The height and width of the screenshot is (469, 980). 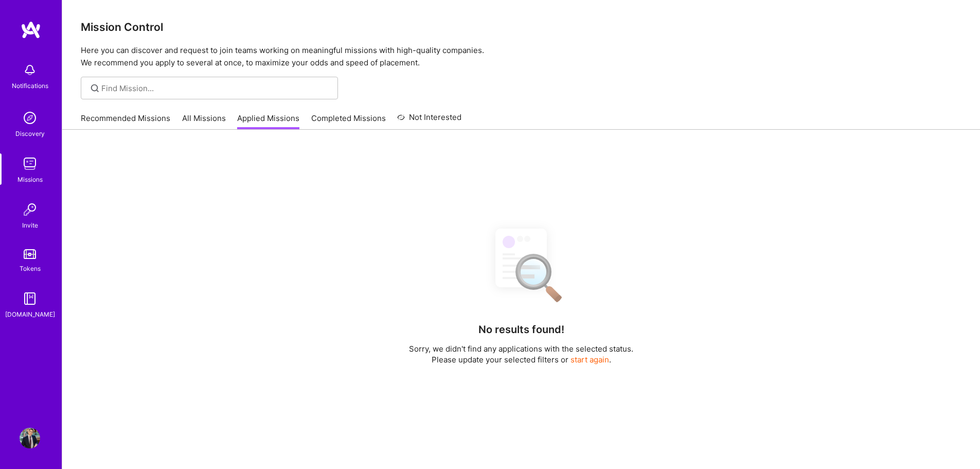 What do you see at coordinates (30, 438) in the screenshot?
I see `img: User Avatar` at bounding box center [30, 438].